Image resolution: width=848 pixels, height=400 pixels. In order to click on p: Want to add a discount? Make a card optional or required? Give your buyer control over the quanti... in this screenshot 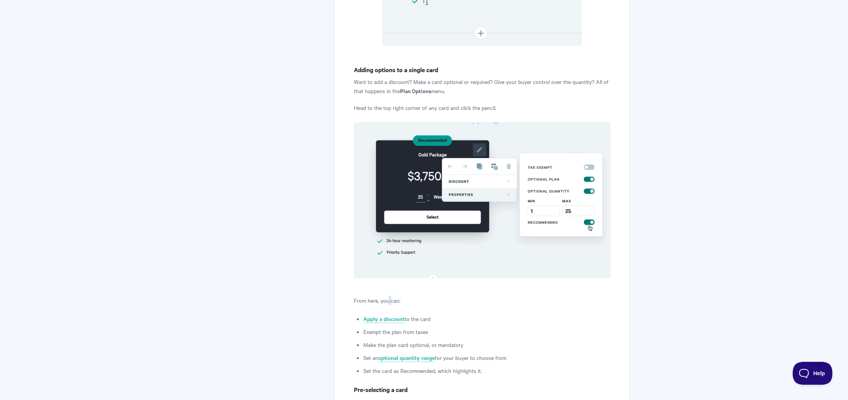, I will do `click(482, 86)`.